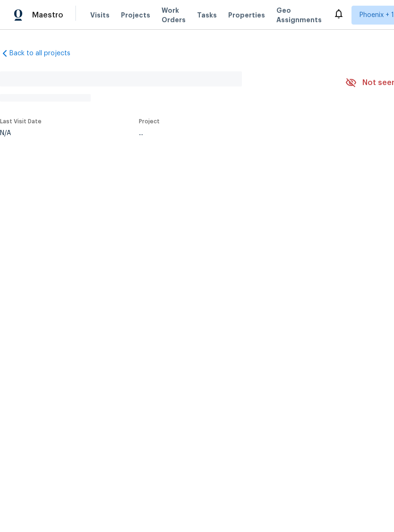 Image resolution: width=394 pixels, height=532 pixels. I want to click on span: Work Orders, so click(174, 15).